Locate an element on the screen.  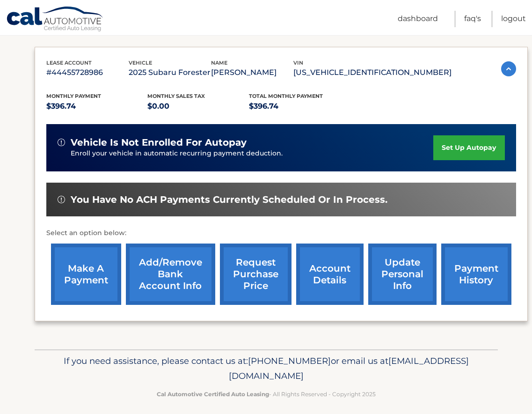
span: Total Monthly Payment is located at coordinates (286, 96).